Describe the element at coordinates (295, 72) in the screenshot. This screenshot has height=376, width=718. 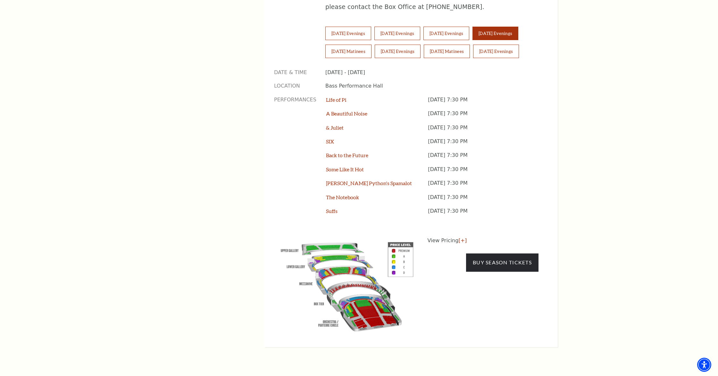
I see `p: Date & Time` at that location.